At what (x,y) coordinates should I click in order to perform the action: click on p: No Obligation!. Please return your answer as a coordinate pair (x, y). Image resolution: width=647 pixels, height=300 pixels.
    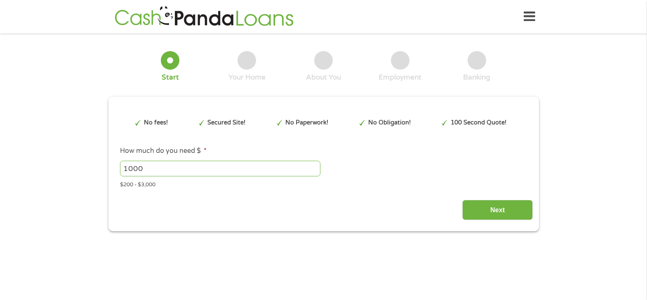
    Looking at the image, I should click on (389, 123).